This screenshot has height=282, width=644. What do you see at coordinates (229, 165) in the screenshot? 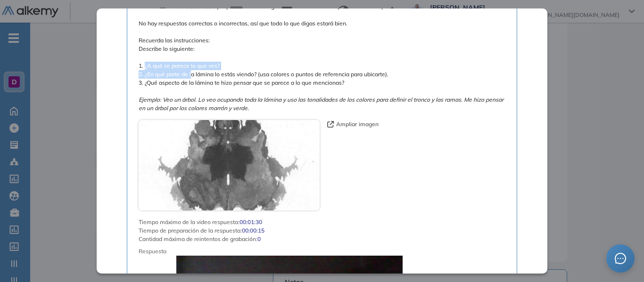
I see `img: 31edba8c-523d-452b-9536-663eb074edb8` at bounding box center [229, 165].